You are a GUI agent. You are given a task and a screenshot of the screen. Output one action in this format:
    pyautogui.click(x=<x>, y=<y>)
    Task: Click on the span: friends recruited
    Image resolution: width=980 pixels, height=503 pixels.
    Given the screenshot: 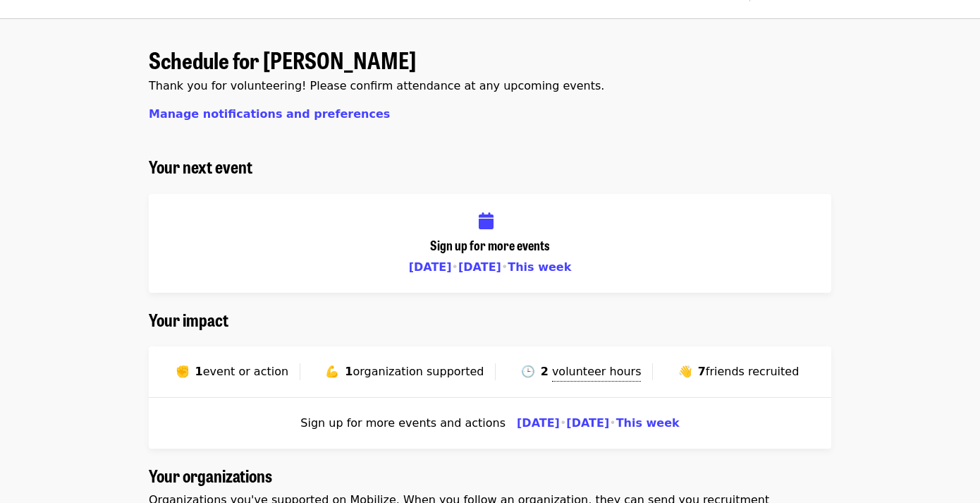 What is the action you would take?
    pyautogui.click(x=752, y=371)
    